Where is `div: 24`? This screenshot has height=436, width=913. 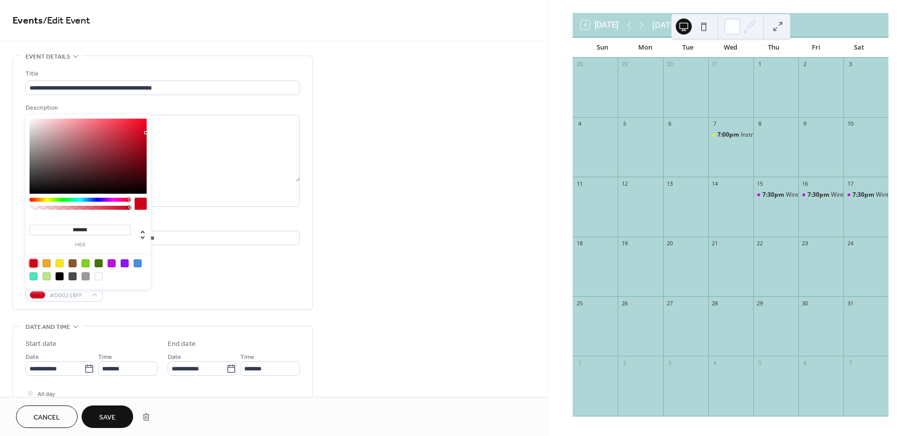
div: 24 is located at coordinates (850, 243).